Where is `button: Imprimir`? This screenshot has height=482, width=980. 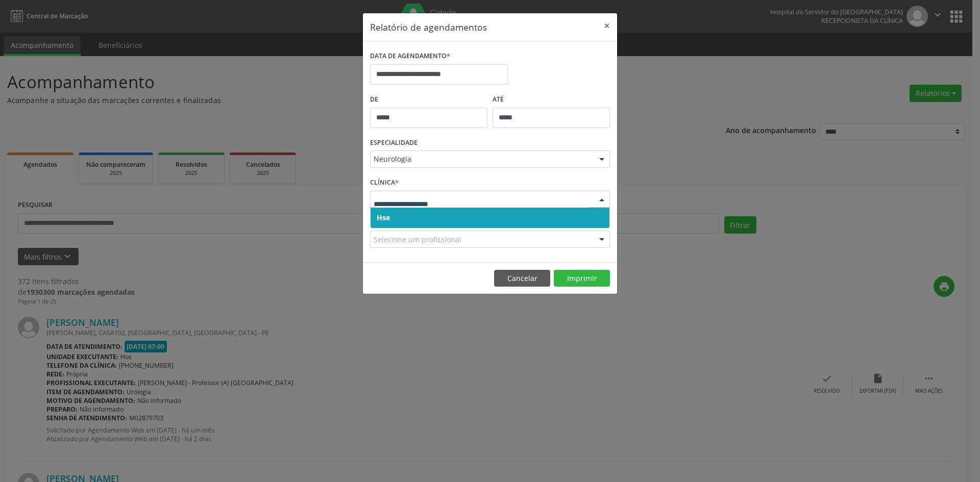
button: Imprimir is located at coordinates (582, 279).